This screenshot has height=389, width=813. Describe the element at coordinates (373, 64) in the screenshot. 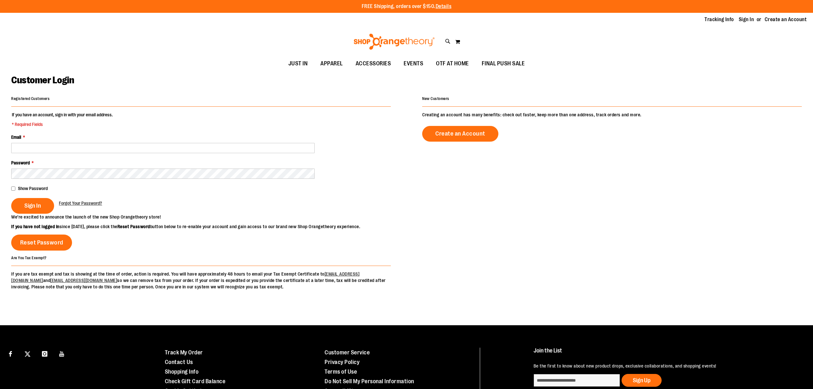

I see `a: ACCESSORIES` at that location.